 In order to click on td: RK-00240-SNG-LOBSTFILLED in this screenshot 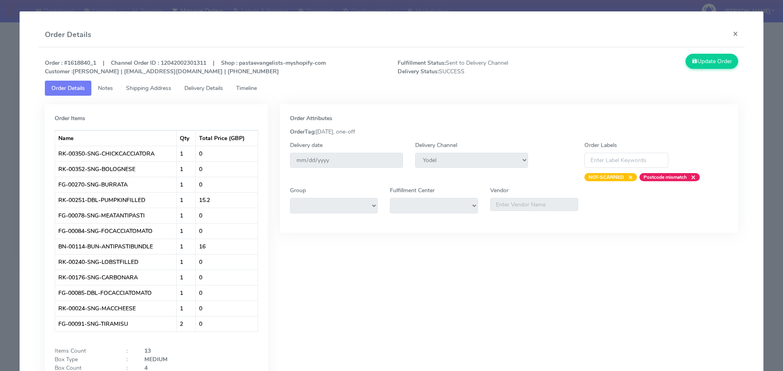, I will do `click(116, 262)`.